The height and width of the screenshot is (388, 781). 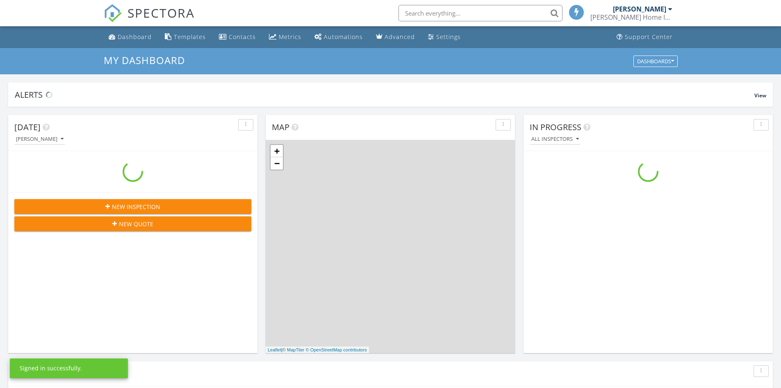 I want to click on div: Templates, so click(x=190, y=37).